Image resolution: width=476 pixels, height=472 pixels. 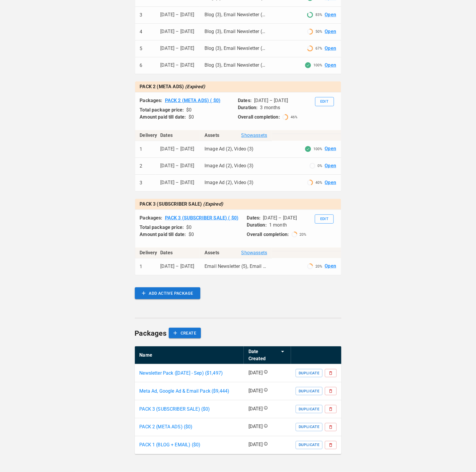 What do you see at coordinates (163, 117) in the screenshot?
I see `p: Amount paid till date:` at bounding box center [163, 117].